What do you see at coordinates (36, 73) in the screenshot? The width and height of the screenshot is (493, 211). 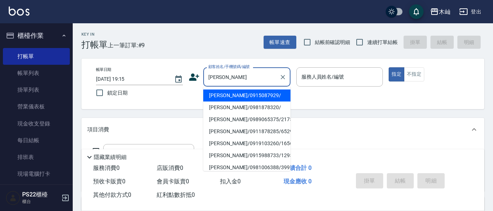 I see `a: 帳單列表` at bounding box center [36, 73].